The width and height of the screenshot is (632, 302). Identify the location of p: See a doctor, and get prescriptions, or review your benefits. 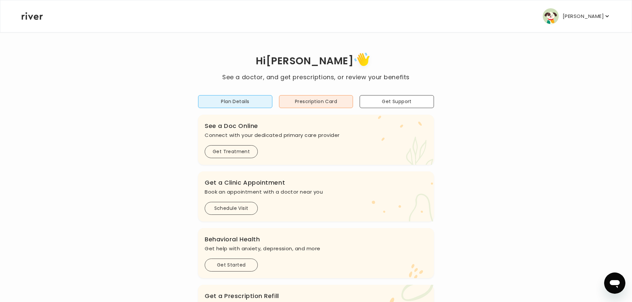
(316, 77).